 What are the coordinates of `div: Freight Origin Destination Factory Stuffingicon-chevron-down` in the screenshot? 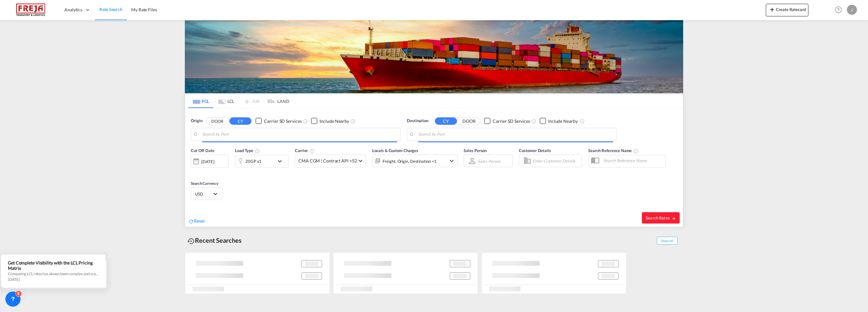 It's located at (415, 161).